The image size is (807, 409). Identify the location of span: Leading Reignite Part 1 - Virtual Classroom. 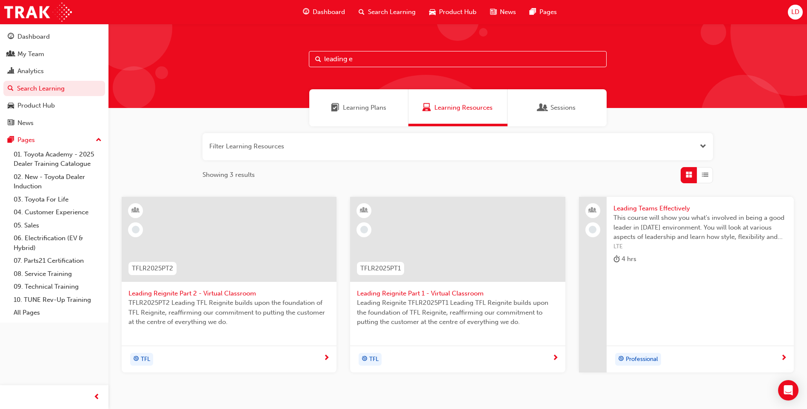
(457, 293).